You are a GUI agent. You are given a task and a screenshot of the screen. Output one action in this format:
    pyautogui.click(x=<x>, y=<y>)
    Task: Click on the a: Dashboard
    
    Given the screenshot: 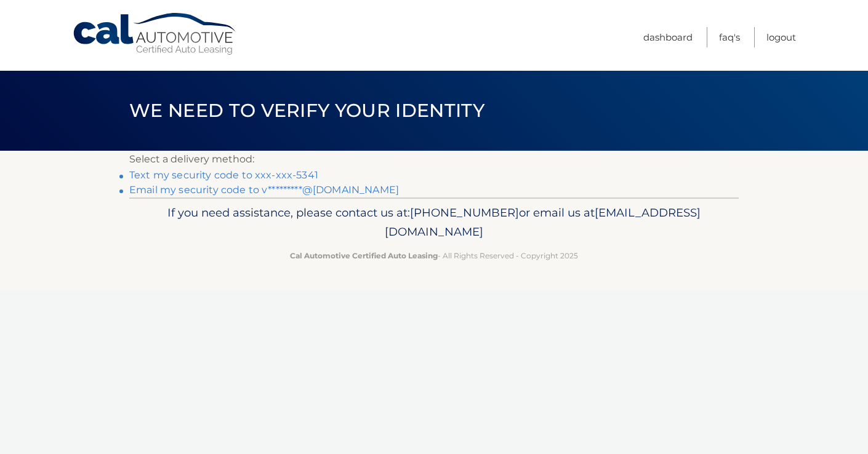 What is the action you would take?
    pyautogui.click(x=667, y=37)
    